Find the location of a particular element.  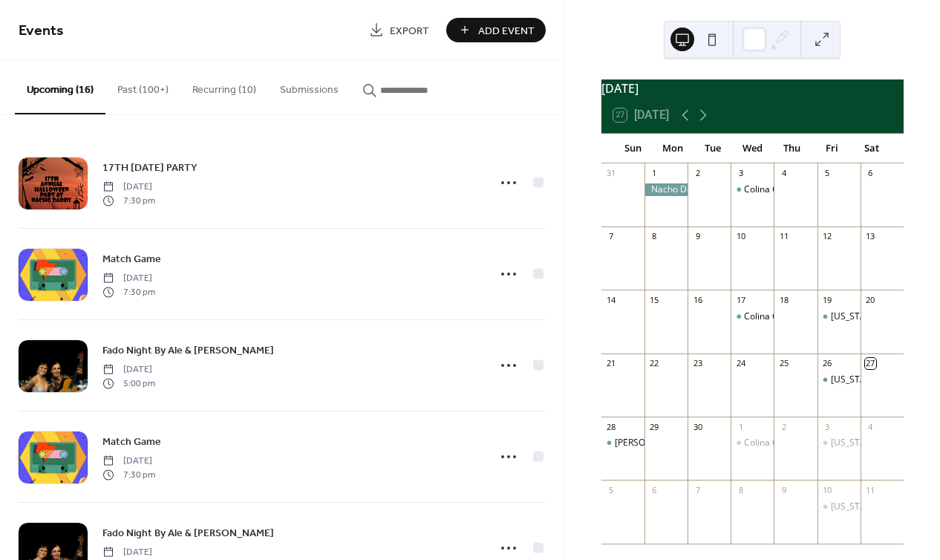

div: 16 is located at coordinates (698, 299).